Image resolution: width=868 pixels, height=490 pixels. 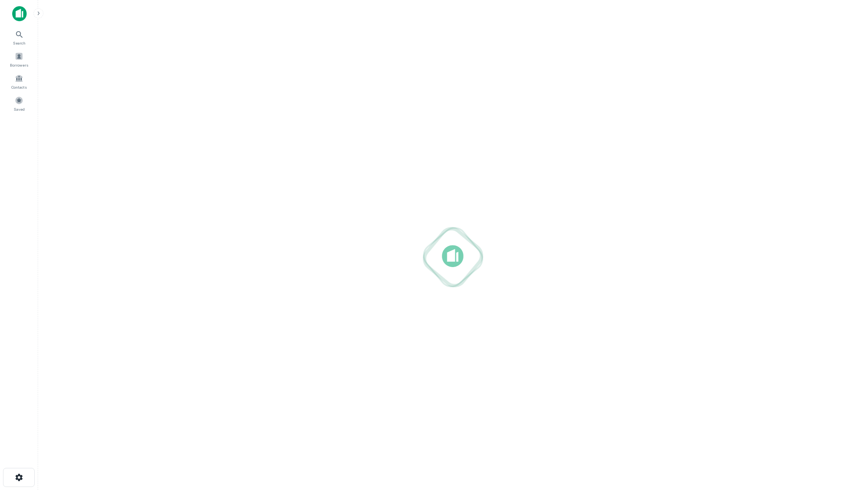 What do you see at coordinates (19, 37) in the screenshot?
I see `div: Search` at bounding box center [19, 37].